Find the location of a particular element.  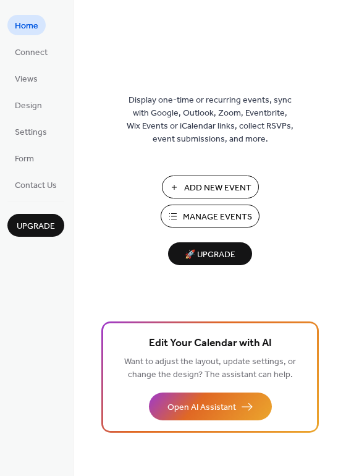

button: 🚀 Upgrade is located at coordinates (210, 253).